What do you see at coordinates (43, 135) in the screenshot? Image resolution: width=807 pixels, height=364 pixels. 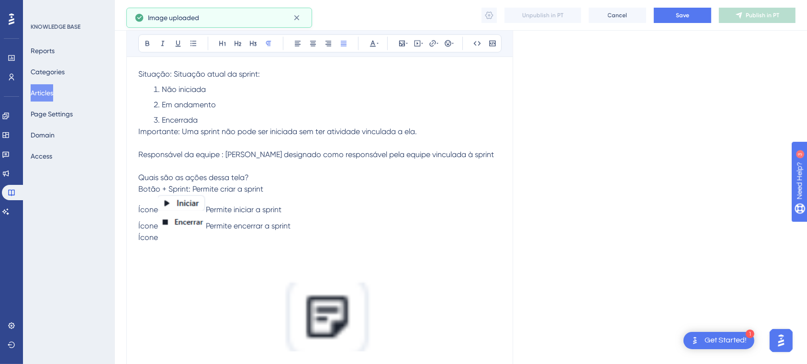 I see `button: Domain` at bounding box center [43, 135].